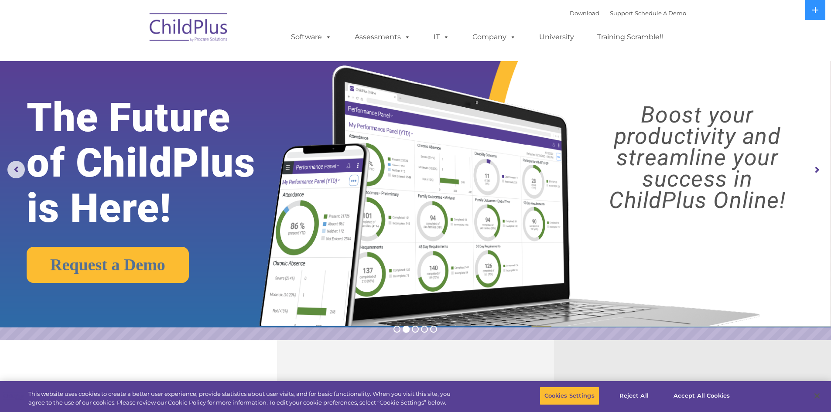  Describe the element at coordinates (697, 158) in the screenshot. I see `rs-layer: Boost your productivity and streamline your success in ChildPlus Online!` at that location.